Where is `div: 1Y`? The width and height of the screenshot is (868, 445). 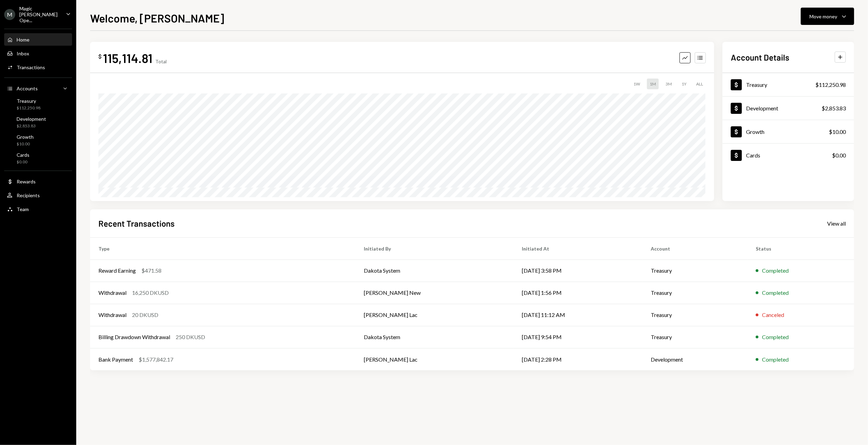 div: 1Y is located at coordinates (684, 84).